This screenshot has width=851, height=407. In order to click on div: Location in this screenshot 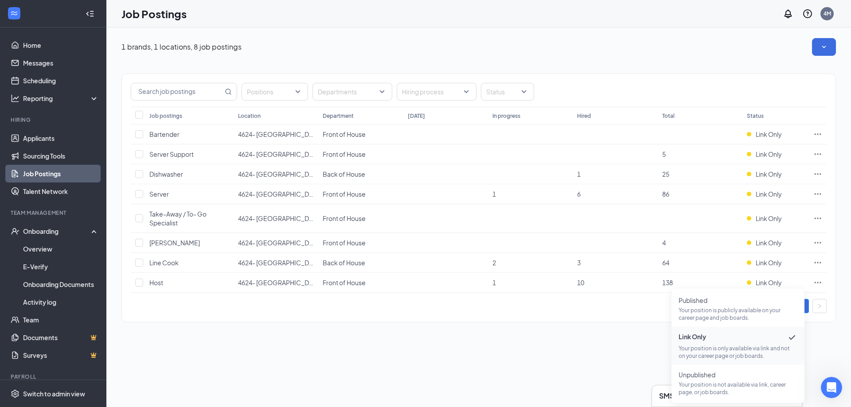, I will do `click(249, 116)`.